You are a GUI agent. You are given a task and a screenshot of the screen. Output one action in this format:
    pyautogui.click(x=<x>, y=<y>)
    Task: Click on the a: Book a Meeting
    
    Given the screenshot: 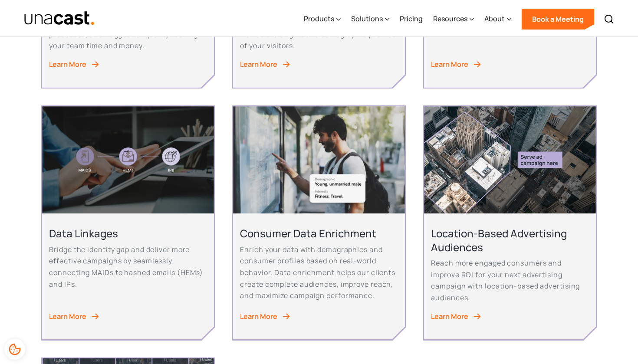 What is the action you would take?
    pyautogui.click(x=558, y=19)
    